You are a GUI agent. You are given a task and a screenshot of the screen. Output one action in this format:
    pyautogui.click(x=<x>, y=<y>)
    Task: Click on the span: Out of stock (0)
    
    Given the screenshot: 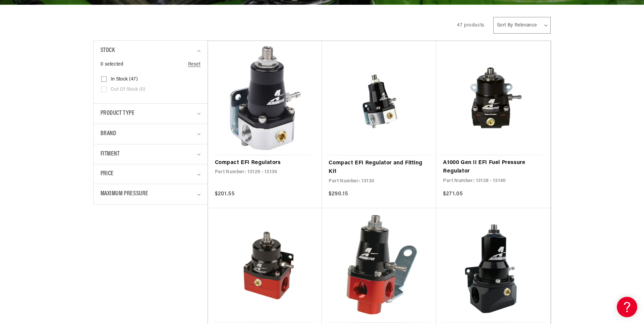 What is the action you would take?
    pyautogui.click(x=128, y=90)
    